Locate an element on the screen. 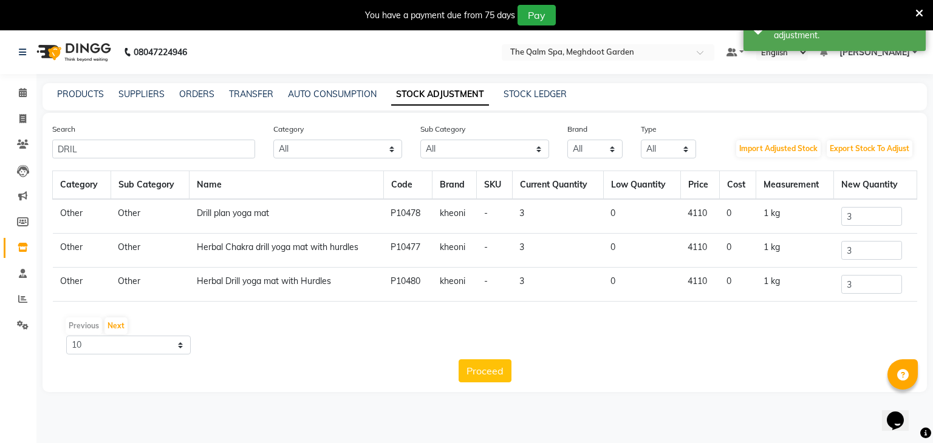 The width and height of the screenshot is (933, 443). th: Measurement is located at coordinates (795, 185).